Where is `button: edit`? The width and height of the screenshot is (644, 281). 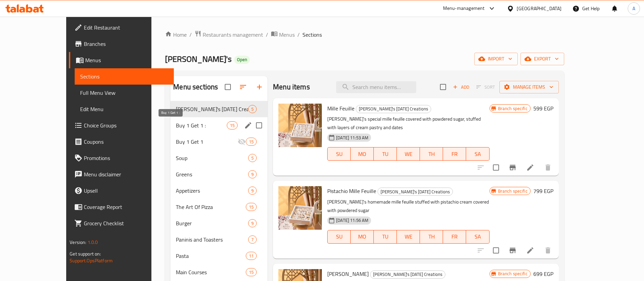 button: edit is located at coordinates (248, 125).